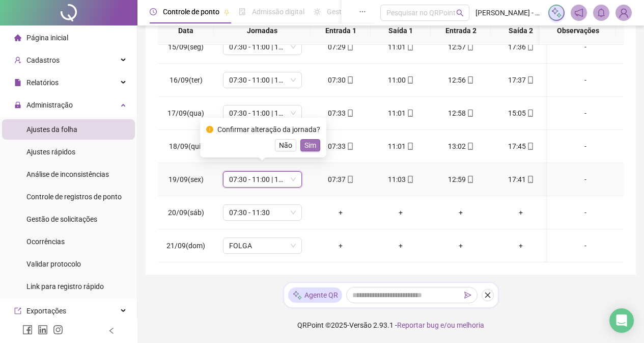 This screenshot has height=343, width=644. What do you see at coordinates (401, 180) in the screenshot?
I see `div: 11:03` at bounding box center [401, 180].